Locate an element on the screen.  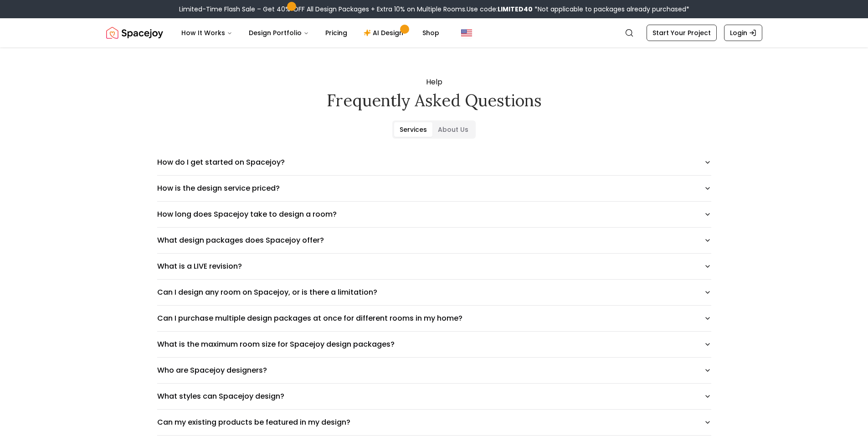
a: Pricing is located at coordinates (336, 33).